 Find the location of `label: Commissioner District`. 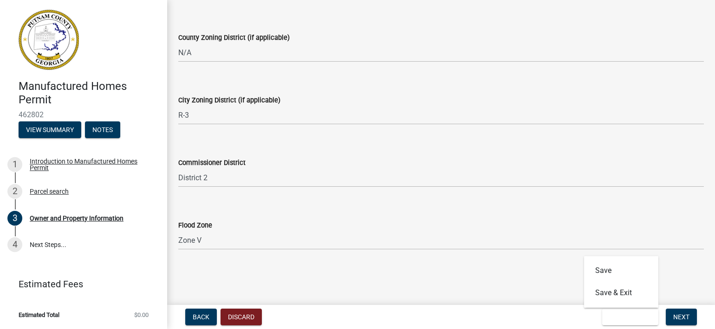

label: Commissioner District is located at coordinates (212, 163).